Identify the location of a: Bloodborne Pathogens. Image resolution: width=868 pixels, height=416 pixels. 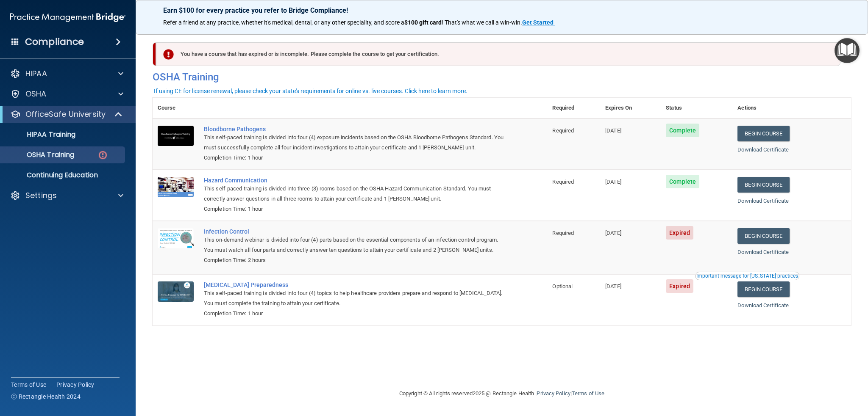
(354, 129).